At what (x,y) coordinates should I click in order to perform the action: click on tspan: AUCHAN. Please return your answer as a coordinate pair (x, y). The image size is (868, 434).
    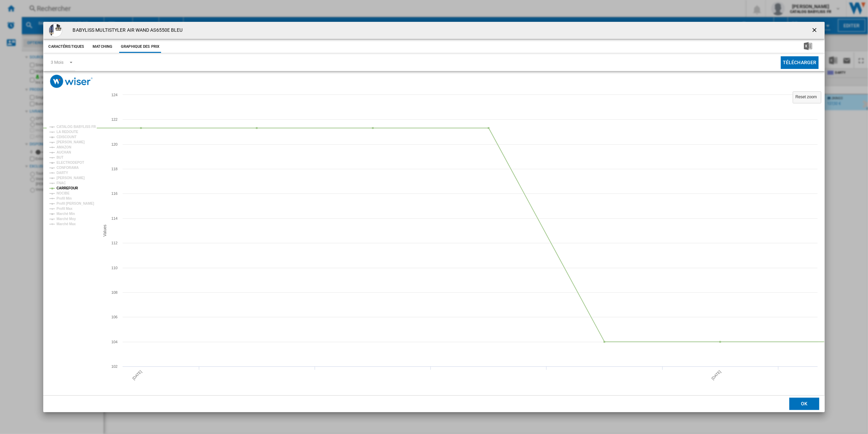
    Looking at the image, I should click on (64, 152).